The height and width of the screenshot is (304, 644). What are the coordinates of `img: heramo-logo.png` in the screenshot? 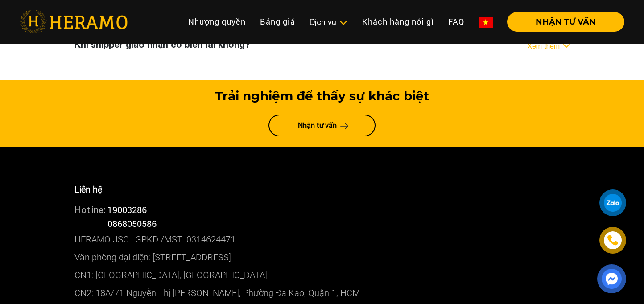 It's located at (74, 22).